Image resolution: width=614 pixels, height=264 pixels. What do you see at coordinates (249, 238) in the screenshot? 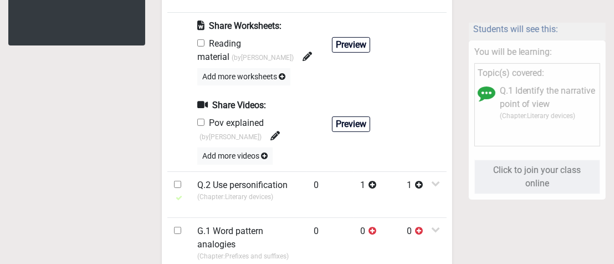
I see `label: G.1 Word pattern analogies` at bounding box center [249, 238].